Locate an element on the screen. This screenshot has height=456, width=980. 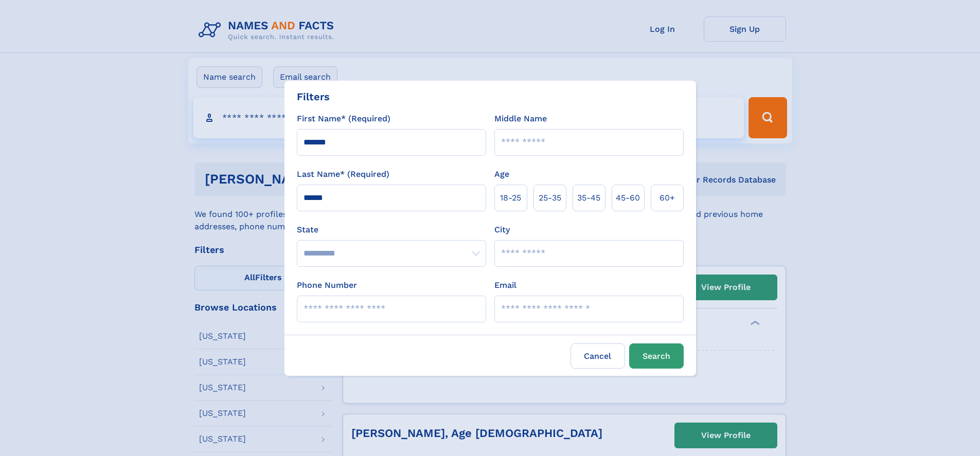
span: 25‑35 is located at coordinates (550, 198).